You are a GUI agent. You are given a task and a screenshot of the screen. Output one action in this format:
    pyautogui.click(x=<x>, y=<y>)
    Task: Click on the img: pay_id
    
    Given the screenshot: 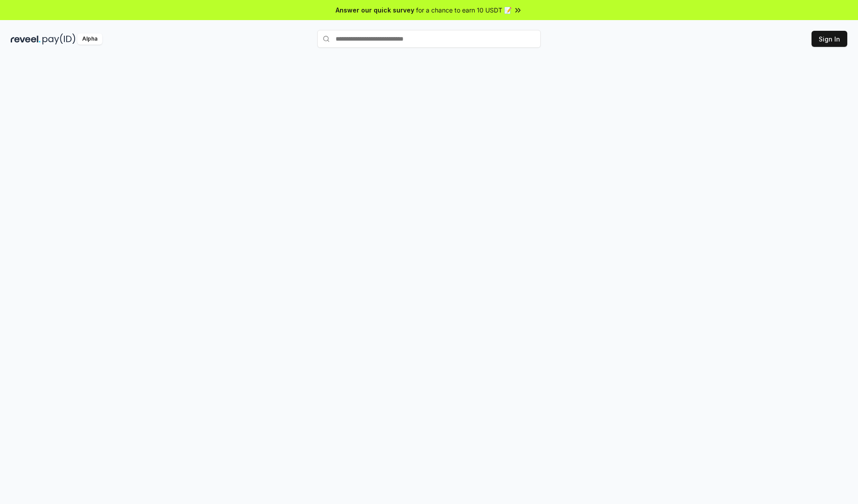 What is the action you would take?
    pyautogui.click(x=59, y=39)
    